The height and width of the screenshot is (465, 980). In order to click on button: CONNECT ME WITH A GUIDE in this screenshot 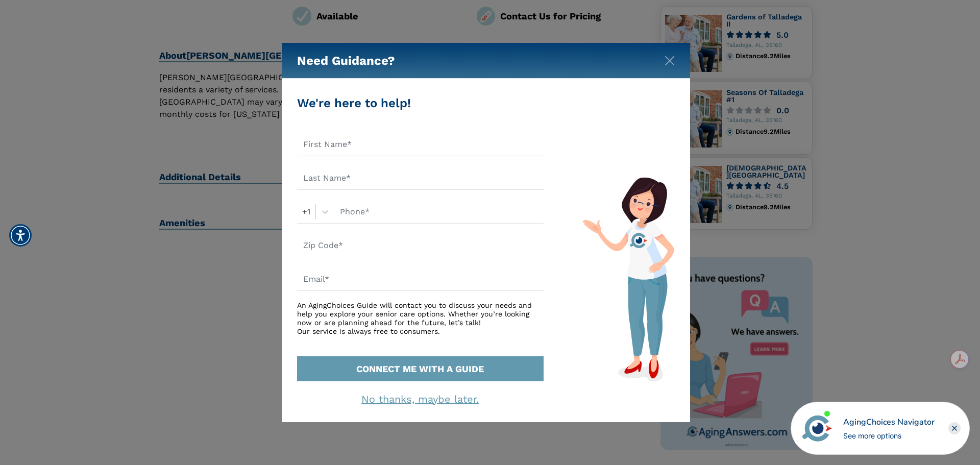, I will do `click(420, 369)`.